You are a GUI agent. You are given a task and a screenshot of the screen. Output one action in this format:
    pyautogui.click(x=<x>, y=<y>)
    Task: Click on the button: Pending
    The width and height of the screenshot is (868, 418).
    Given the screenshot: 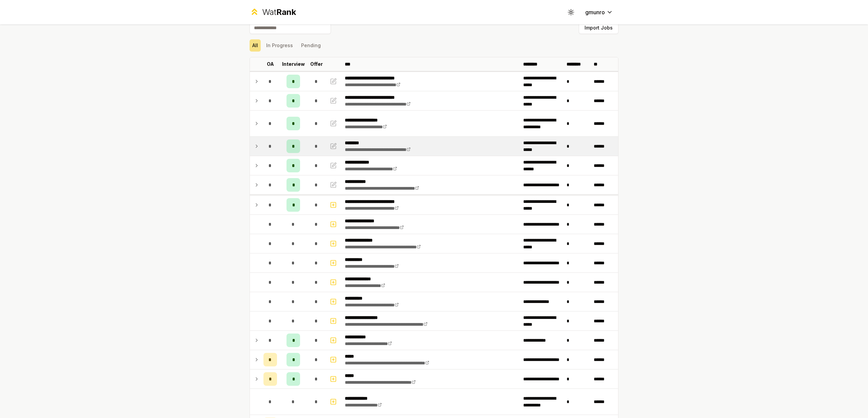 What is the action you would take?
    pyautogui.click(x=311, y=45)
    